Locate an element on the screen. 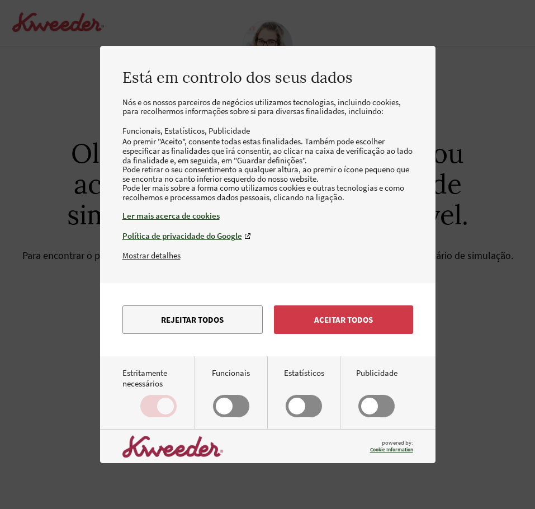 This screenshot has height=509, width=535. li: Publicidade is located at coordinates (229, 130).